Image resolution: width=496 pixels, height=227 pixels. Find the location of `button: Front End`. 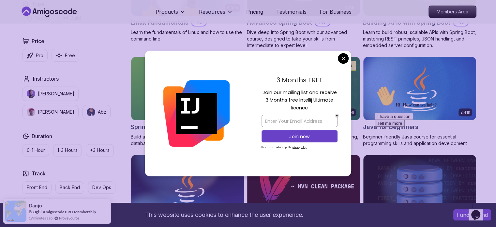

button: Front End is located at coordinates (37, 187).